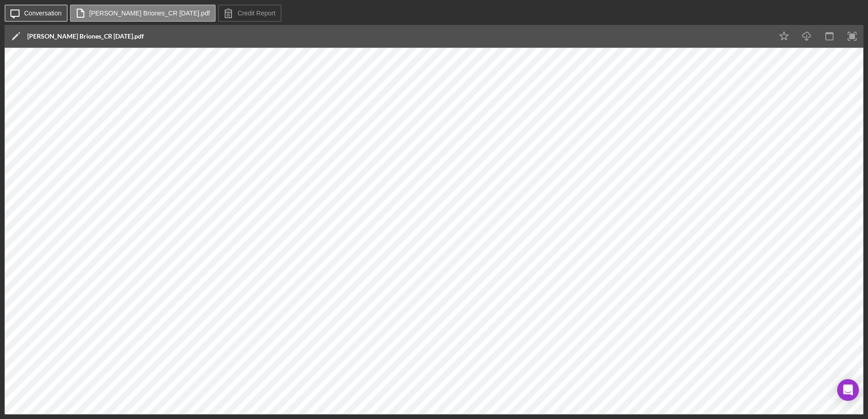 The height and width of the screenshot is (419, 868). I want to click on label: Conversation, so click(42, 13).